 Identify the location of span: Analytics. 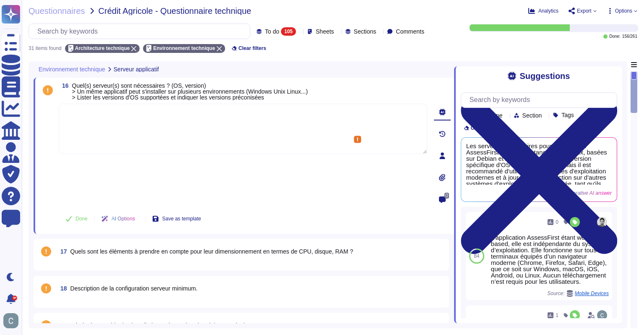
(548, 11).